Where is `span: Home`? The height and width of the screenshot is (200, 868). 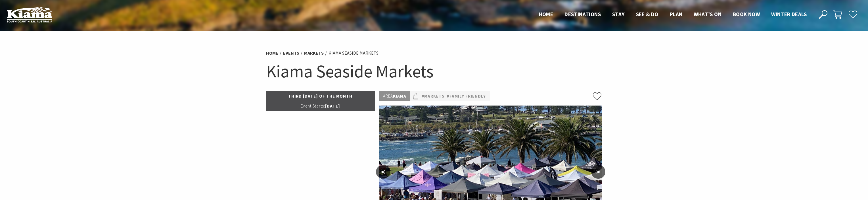 span: Home is located at coordinates (546, 14).